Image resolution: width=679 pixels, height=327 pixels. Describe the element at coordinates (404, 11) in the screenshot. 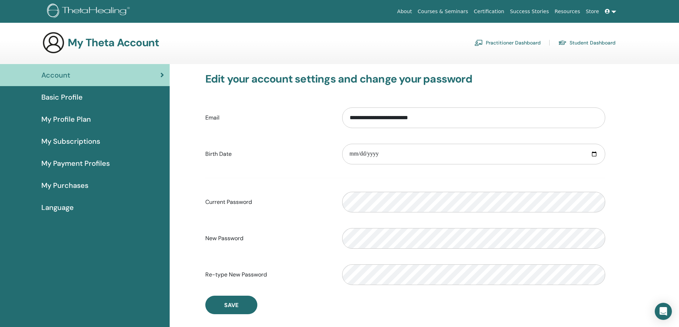

I see `a: About` at that location.